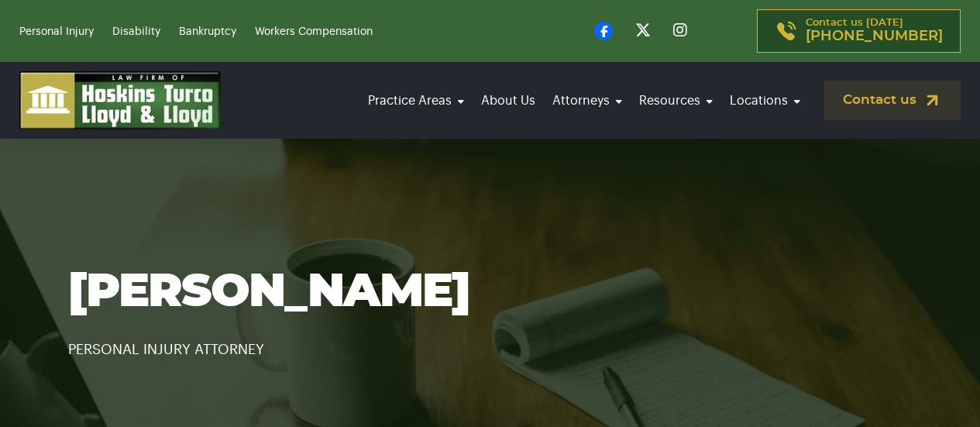 The image size is (980, 427). What do you see at coordinates (313, 32) in the screenshot?
I see `a: Workers Compensation` at bounding box center [313, 32].